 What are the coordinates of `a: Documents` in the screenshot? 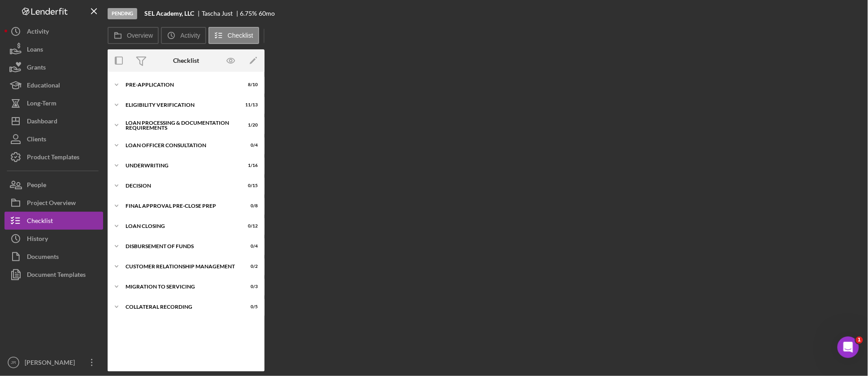 It's located at (54, 257).